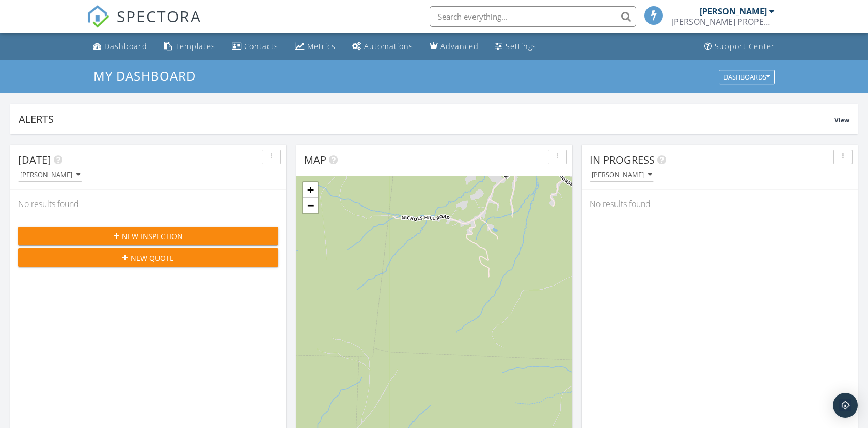 This screenshot has width=868, height=428. What do you see at coordinates (315, 160) in the screenshot?
I see `span: Map` at bounding box center [315, 160].